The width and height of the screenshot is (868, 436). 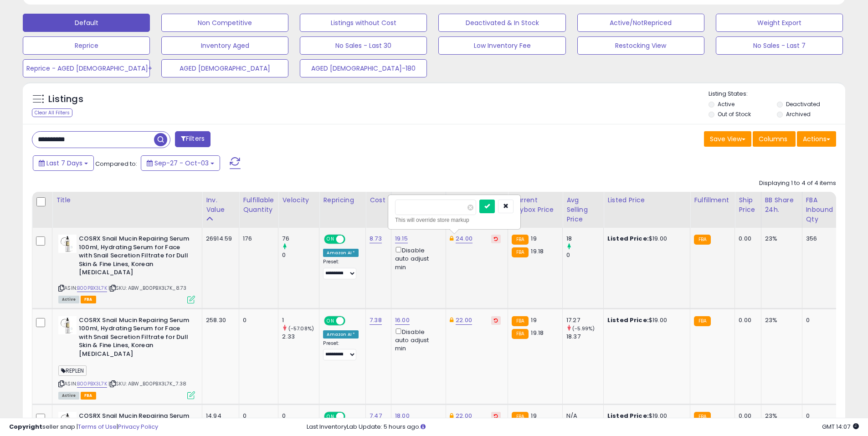 I want to click on a: 19.15, so click(x=402, y=239).